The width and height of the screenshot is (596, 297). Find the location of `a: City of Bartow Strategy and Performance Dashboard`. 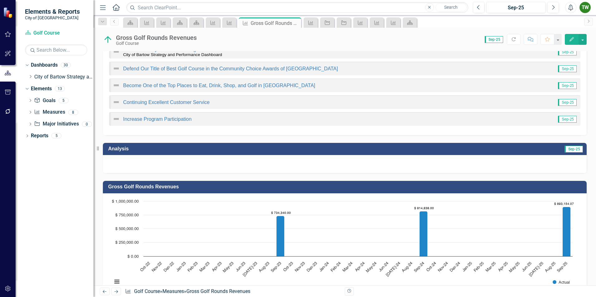

a: City of Bartow Strategy and Performance Dashboard is located at coordinates (64, 77).